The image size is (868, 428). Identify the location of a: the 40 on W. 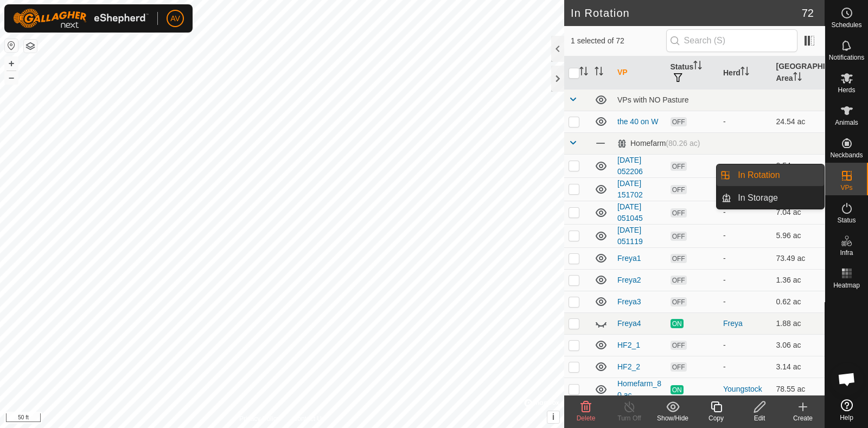
(638, 122).